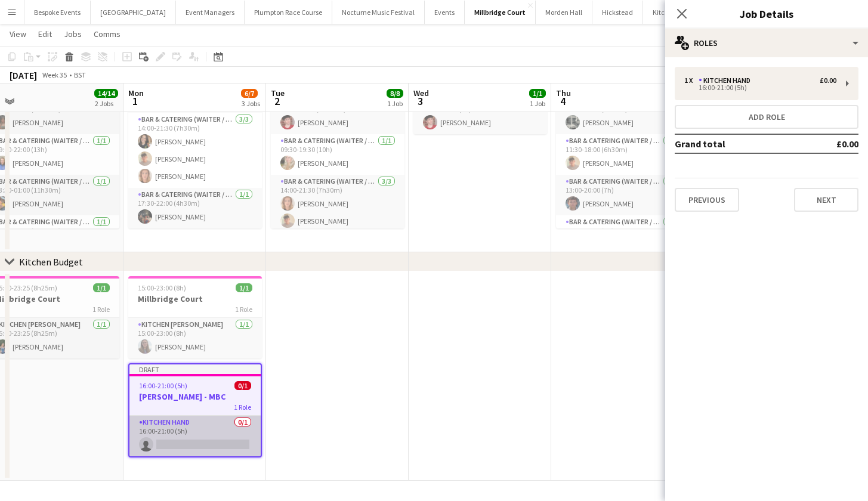 The height and width of the screenshot is (501, 868). Describe the element at coordinates (80, 74) in the screenshot. I see `div: BST` at that location.